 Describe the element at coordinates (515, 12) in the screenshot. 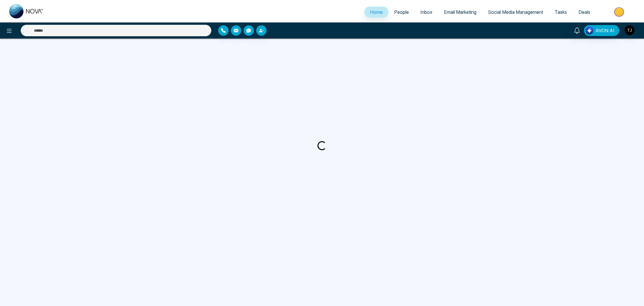

I see `span: Social Media Management` at that location.